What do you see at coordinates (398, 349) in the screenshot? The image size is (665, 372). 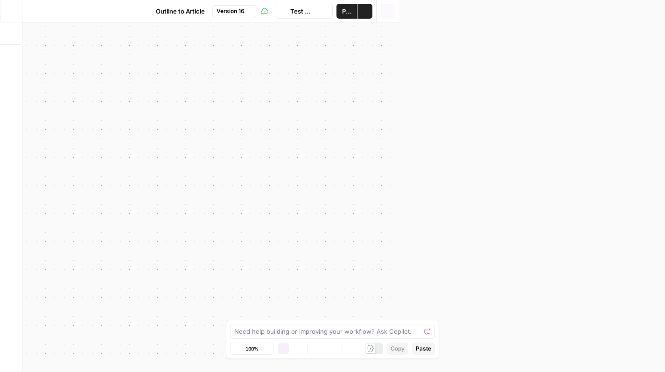 I see `button: Copy` at bounding box center [398, 349].